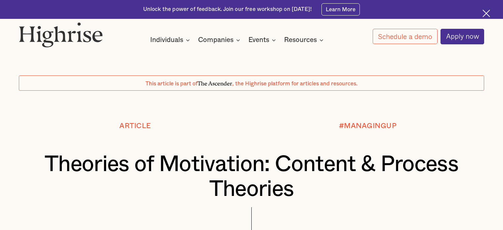  I want to click on a: Learn More, so click(341, 9).